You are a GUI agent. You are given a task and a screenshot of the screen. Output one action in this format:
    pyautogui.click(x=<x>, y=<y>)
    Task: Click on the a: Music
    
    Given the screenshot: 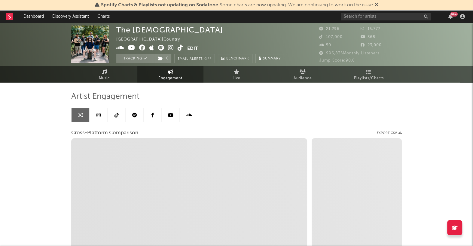 What is the action you would take?
    pyautogui.click(x=104, y=74)
    